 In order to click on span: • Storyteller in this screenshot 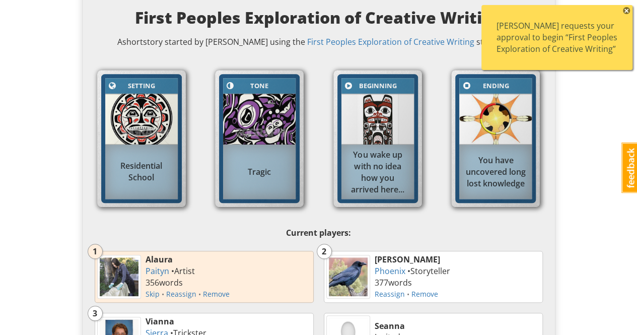, I will do `click(428, 271)`.